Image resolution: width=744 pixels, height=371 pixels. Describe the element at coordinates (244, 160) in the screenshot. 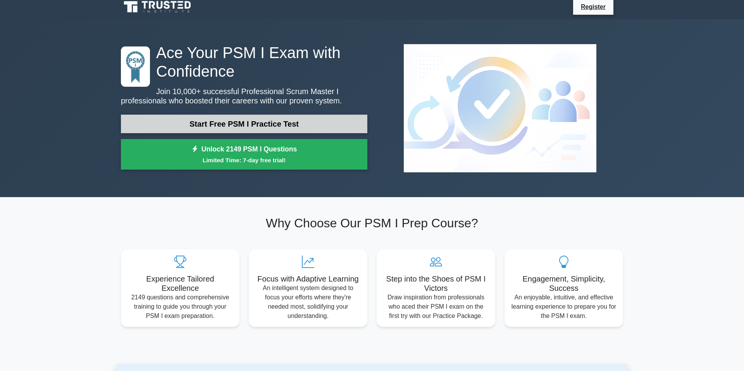

I see `small: Limited Time: 7-day free trial!` at that location.